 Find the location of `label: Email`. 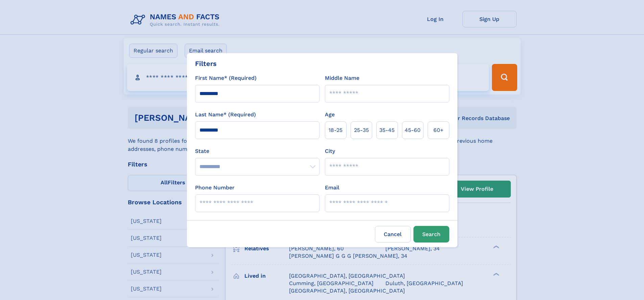

label: Email is located at coordinates (332, 188).